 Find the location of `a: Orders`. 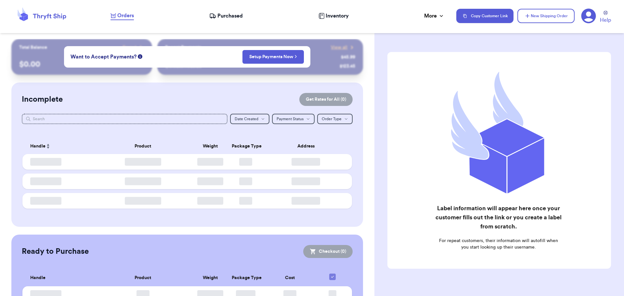

a: Orders is located at coordinates (122, 16).